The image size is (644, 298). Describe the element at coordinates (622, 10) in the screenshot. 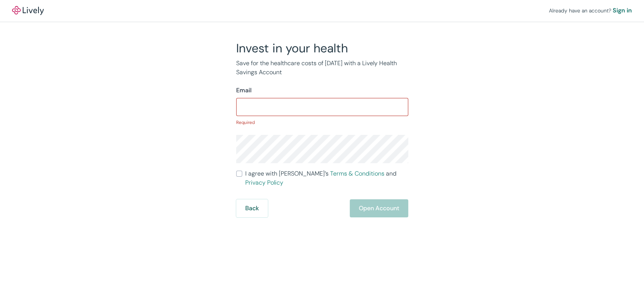

I see `a: Sign in` at that location.